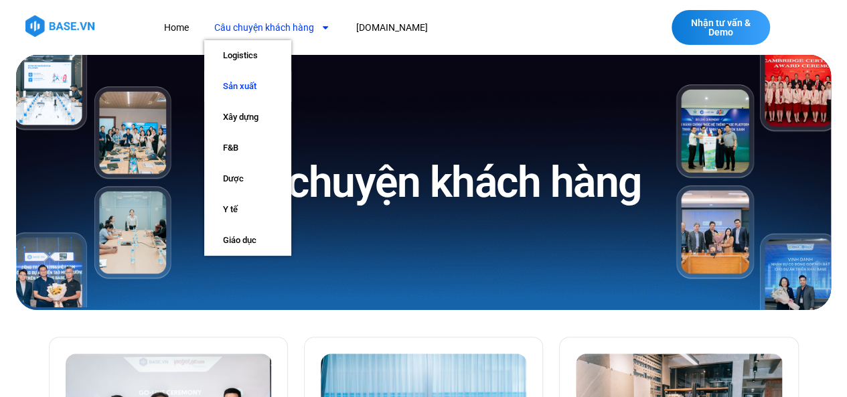 This screenshot has height=397, width=847. I want to click on span: Nhận tư vấn & Demo, so click(720, 27).